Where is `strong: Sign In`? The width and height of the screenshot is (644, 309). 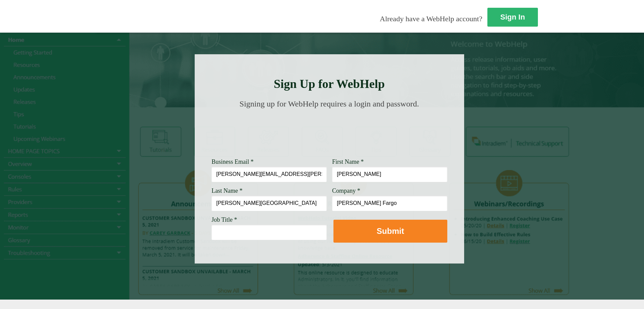 strong: Sign In is located at coordinates (513, 17).